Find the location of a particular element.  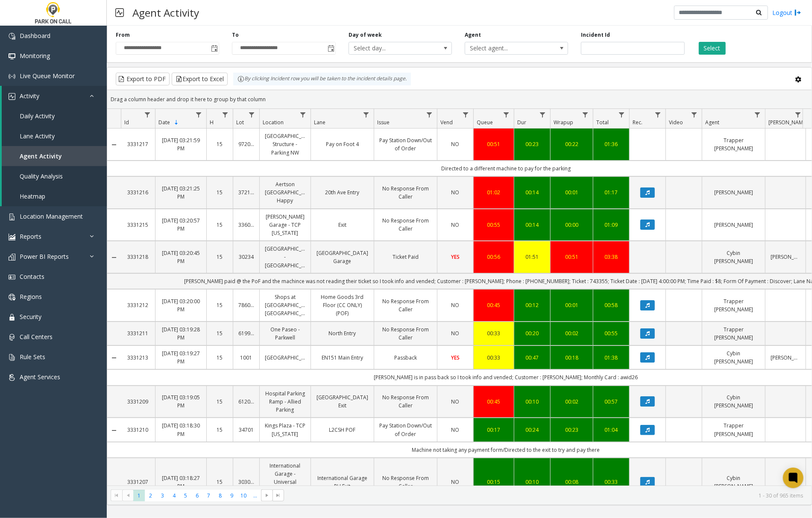

span: Daily Activity is located at coordinates (37, 115).